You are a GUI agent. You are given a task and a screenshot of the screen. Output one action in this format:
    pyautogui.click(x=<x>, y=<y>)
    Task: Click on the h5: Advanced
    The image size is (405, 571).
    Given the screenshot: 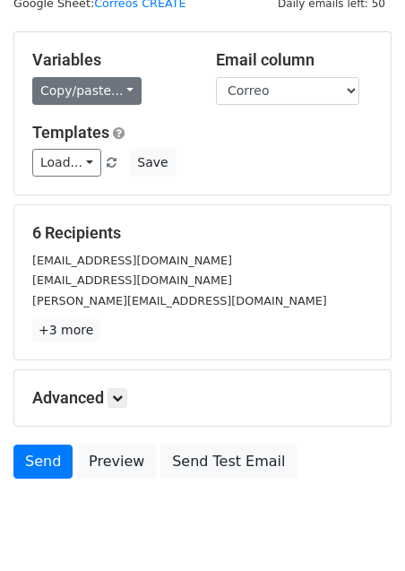 What is the action you would take?
    pyautogui.click(x=203, y=398)
    